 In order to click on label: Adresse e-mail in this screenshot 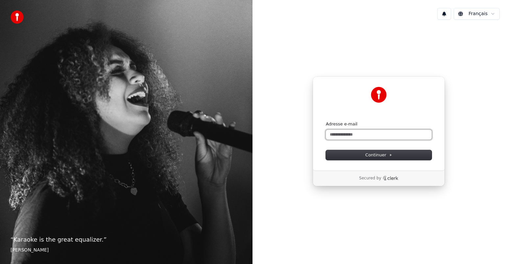, I will do `click(342, 124)`.